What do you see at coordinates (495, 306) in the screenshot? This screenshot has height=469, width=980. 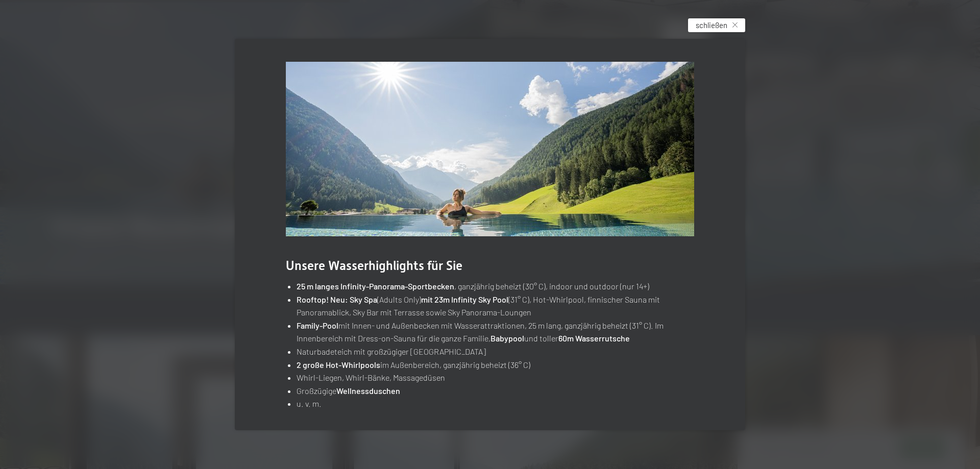 I see `li: (Adults Only) (31° C), Hot-Whirlpool, finnischer Sauna mit Panoramablick, Sky Bar mit Terrasse so...` at bounding box center [495, 306].